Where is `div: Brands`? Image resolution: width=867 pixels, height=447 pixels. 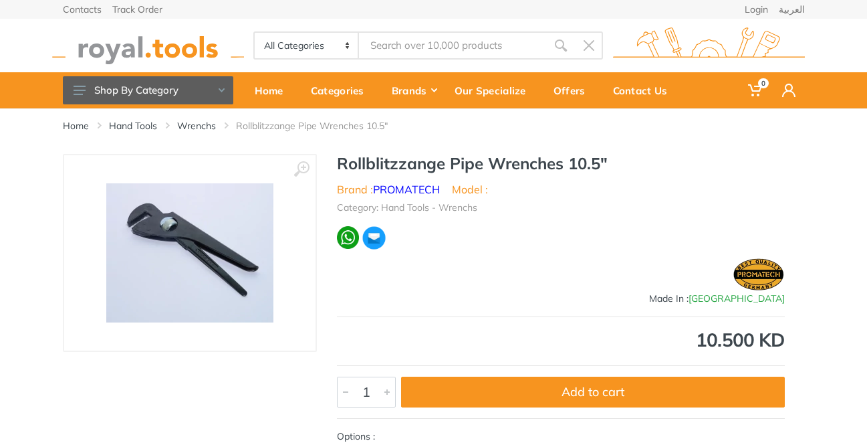 div: Brands is located at coordinates (414, 90).